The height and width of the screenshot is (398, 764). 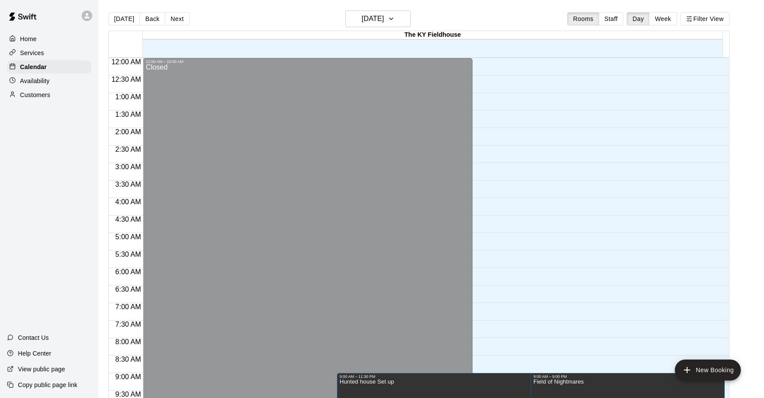 What do you see at coordinates (35, 353) in the screenshot?
I see `p: Help Center` at bounding box center [35, 353].